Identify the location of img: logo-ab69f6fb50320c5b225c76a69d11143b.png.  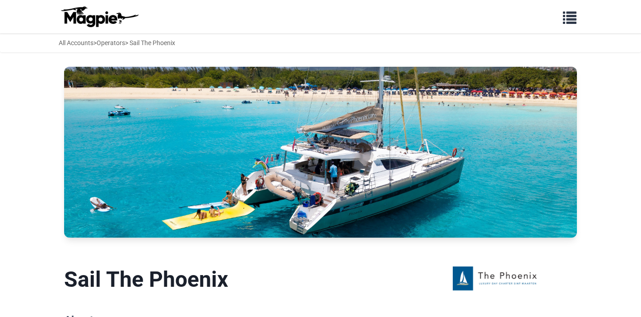
(99, 17).